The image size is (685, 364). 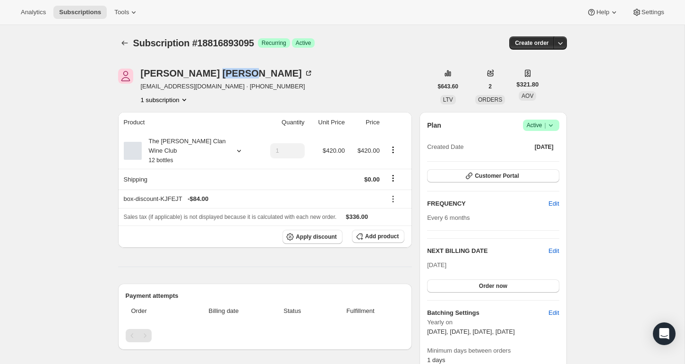 I want to click on button: Create order, so click(x=531, y=43).